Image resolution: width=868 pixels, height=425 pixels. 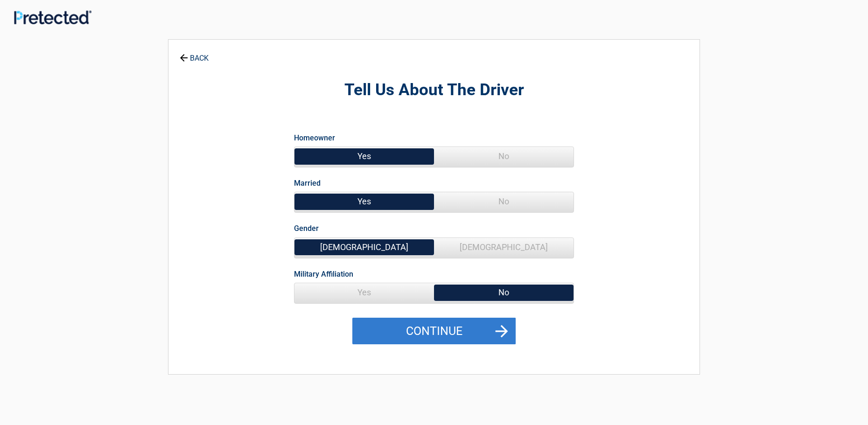 What do you see at coordinates (434, 90) in the screenshot?
I see `h2: Tell Us About The Driver` at bounding box center [434, 90].